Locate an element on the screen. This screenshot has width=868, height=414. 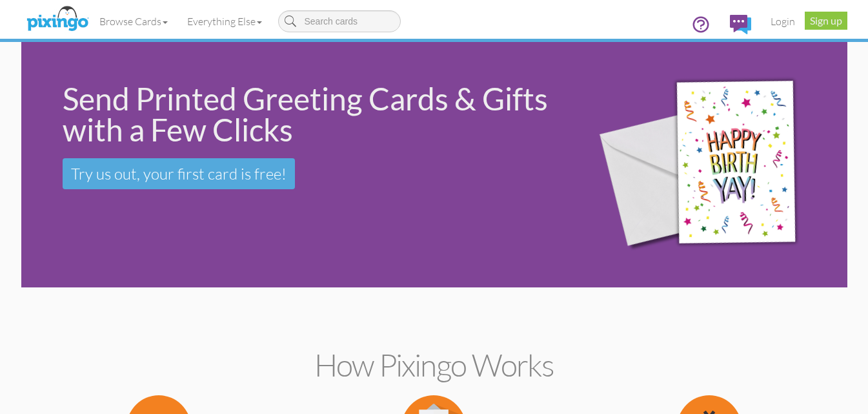
h2: How Pixingo works is located at coordinates (434, 364).